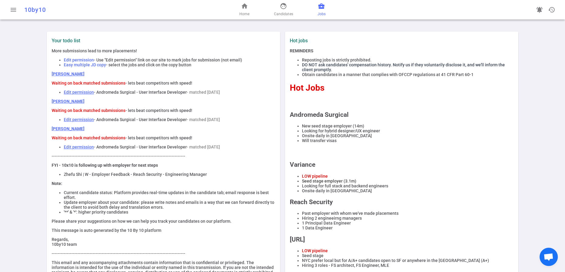 This screenshot has width=565, height=272. Describe the element at coordinates (244, 10) in the screenshot. I see `a: Home` at that location.